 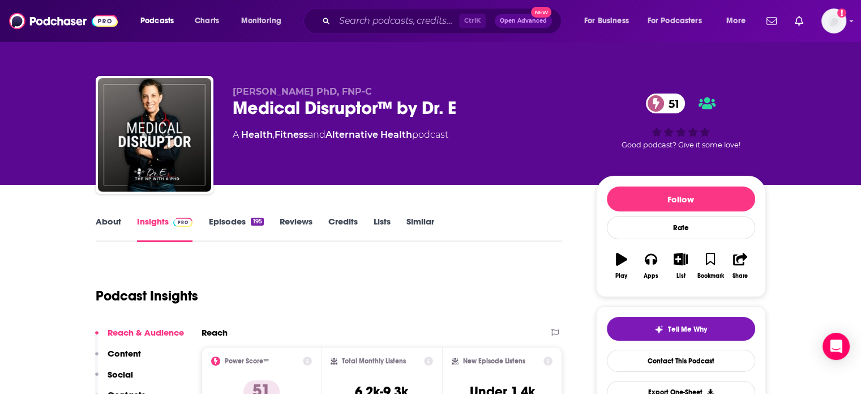 I want to click on a: Medical Disruptor™ by Dr. E, so click(x=155, y=135).